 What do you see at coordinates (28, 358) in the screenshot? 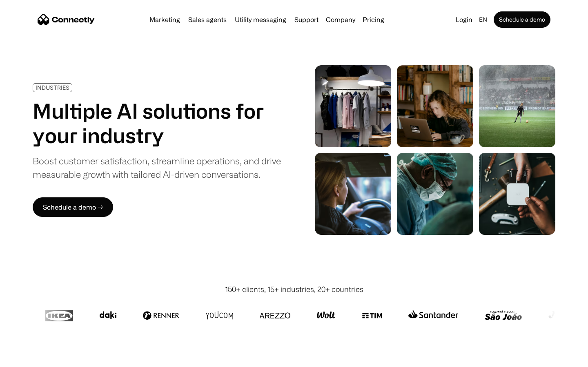
I see `aside: Language selected: English` at bounding box center [28, 358].